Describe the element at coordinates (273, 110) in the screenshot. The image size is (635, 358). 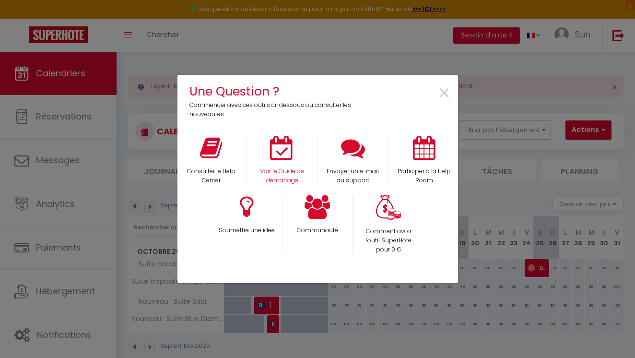
I see `p: Commencer avec ces outils ci-dessous ou consulter les nouveautés.` at that location.